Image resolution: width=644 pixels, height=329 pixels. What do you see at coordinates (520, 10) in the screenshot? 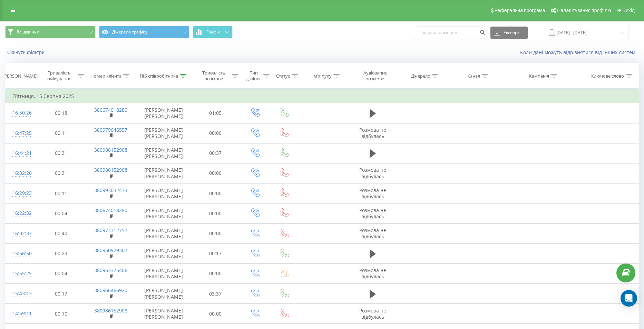
I see `span: Реферальна програма` at bounding box center [520, 10].